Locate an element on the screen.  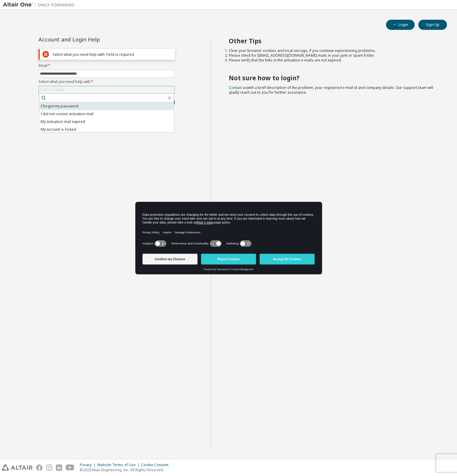
img: Altair One is located at coordinates (41, 5).